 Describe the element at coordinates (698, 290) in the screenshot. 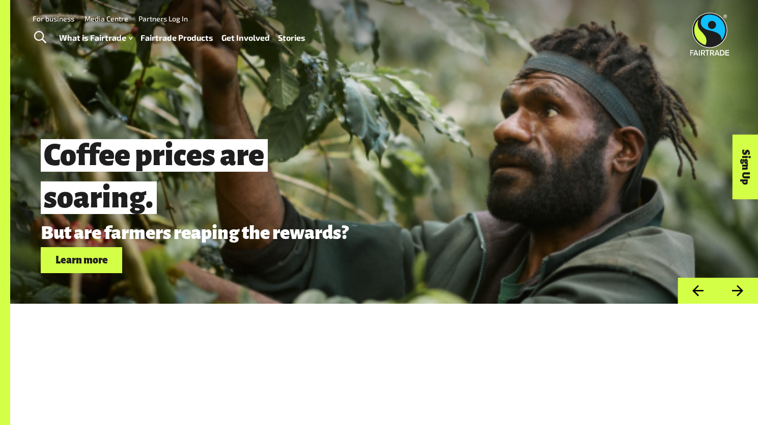

I see `button: Previous` at that location.